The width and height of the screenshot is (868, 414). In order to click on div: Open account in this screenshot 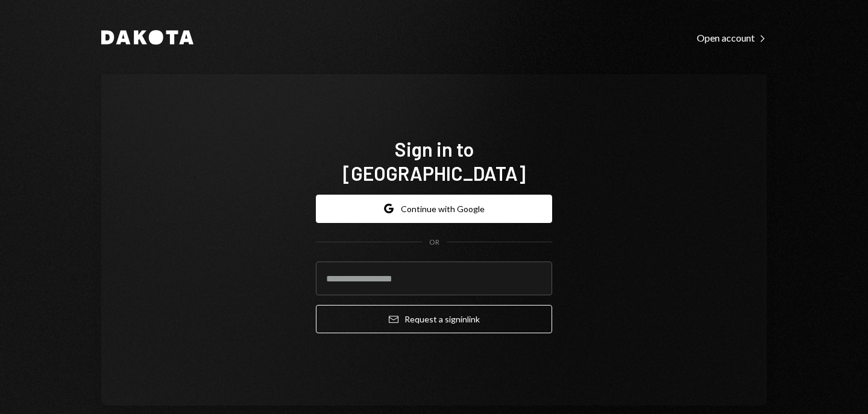, I will do `click(732, 38)`.